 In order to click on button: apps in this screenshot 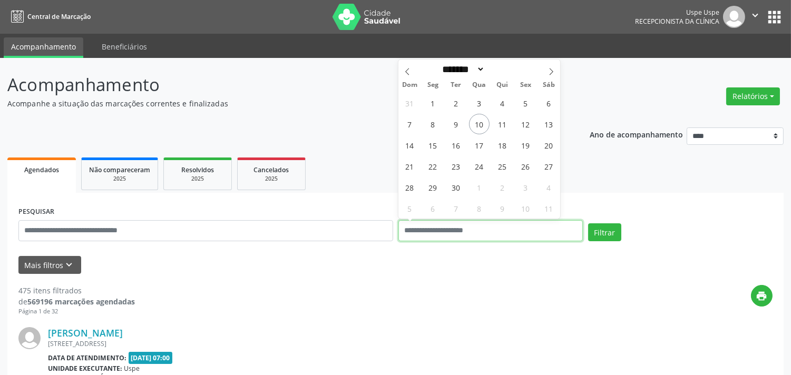, I will do `click(774, 17)`.